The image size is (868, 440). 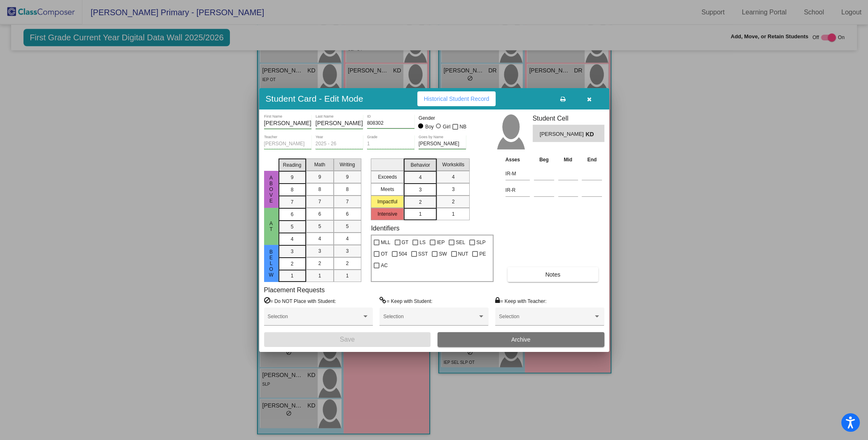 I want to click on span: Archive, so click(x=521, y=339).